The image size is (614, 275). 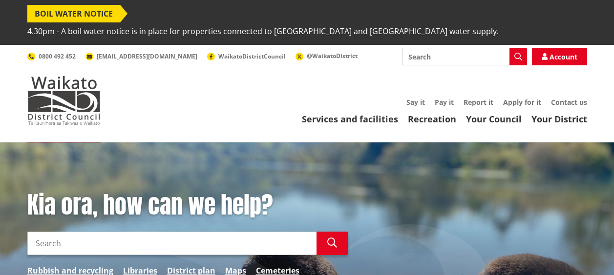 What do you see at coordinates (522, 102) in the screenshot?
I see `a: Apply for it` at bounding box center [522, 102].